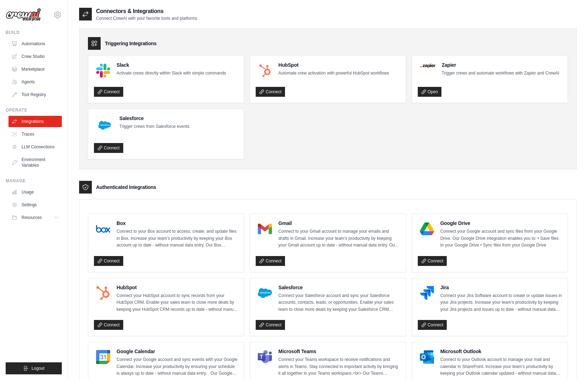 This screenshot has width=588, height=380. Describe the element at coordinates (35, 121) in the screenshot. I see `a: Integrations` at that location.